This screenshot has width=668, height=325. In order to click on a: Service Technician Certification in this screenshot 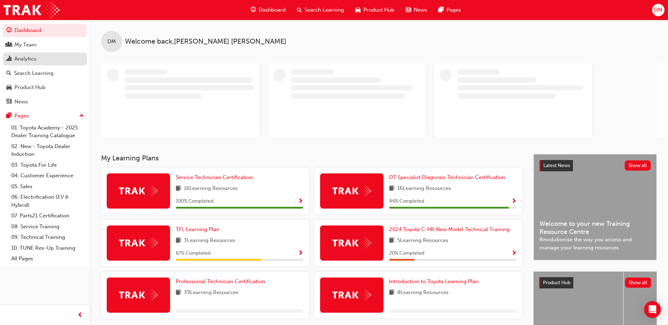, I will do `click(216, 177)`.